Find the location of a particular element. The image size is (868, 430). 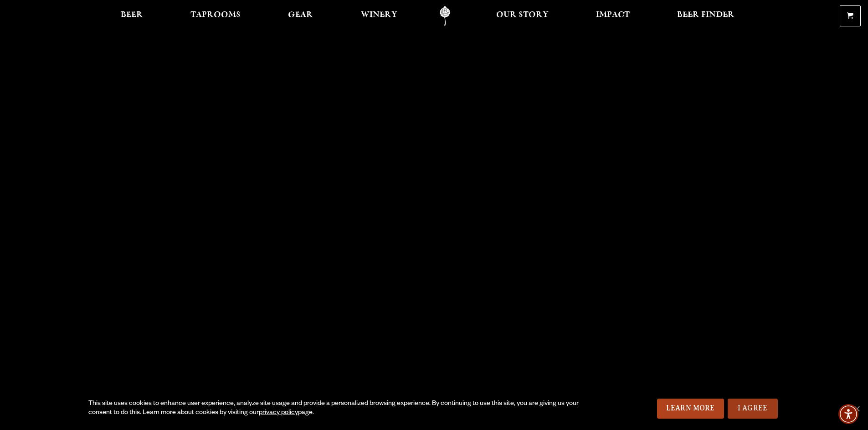

div: Accessibility Menu is located at coordinates (848, 414).